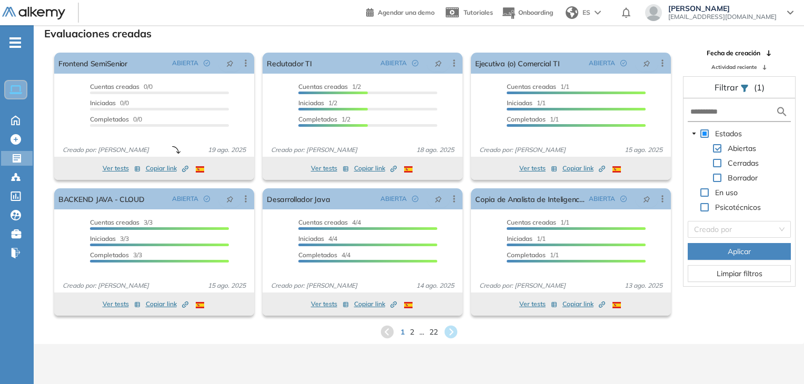  What do you see at coordinates (400, 12) in the screenshot?
I see `a: Agendar una demo` at bounding box center [400, 12].